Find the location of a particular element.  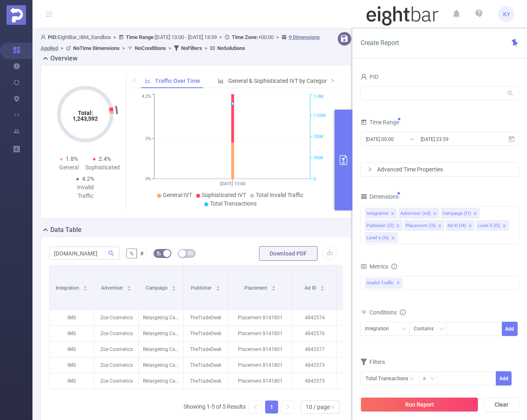

b: No Solutions is located at coordinates (231, 48).